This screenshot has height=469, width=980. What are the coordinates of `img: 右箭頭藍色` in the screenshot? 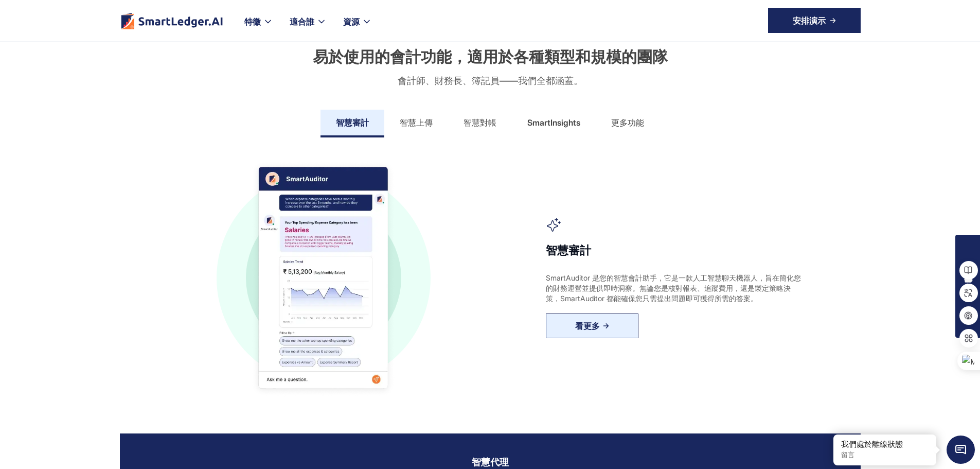 It's located at (605, 325).